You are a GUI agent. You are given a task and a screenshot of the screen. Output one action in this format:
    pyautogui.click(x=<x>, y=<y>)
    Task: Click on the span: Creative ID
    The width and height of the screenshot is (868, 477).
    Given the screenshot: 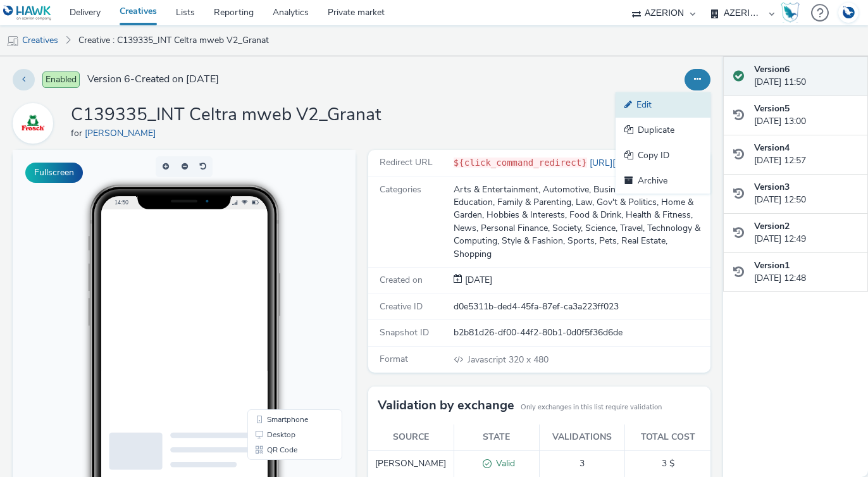 What is the action you would take?
    pyautogui.click(x=401, y=306)
    